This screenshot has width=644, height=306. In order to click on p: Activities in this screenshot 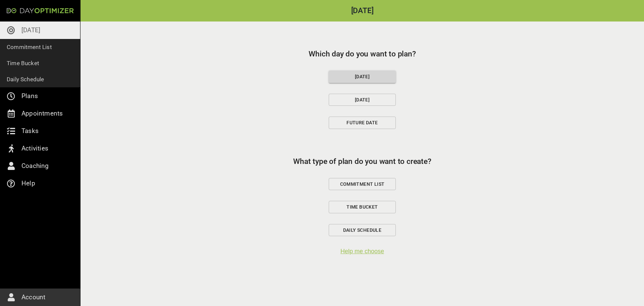, I will do `click(35, 149)`.